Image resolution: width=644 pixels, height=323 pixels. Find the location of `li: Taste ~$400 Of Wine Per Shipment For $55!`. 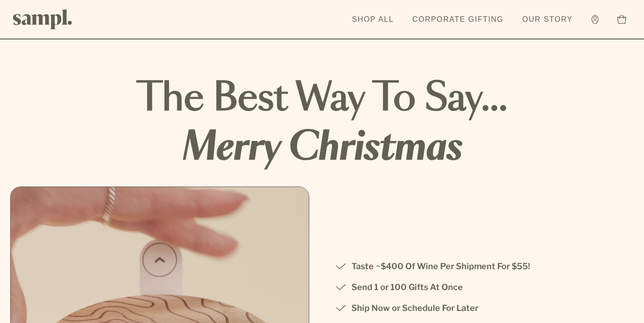

li: Taste ~$400 Of Wine Per Shipment For $55! is located at coordinates (470, 266).